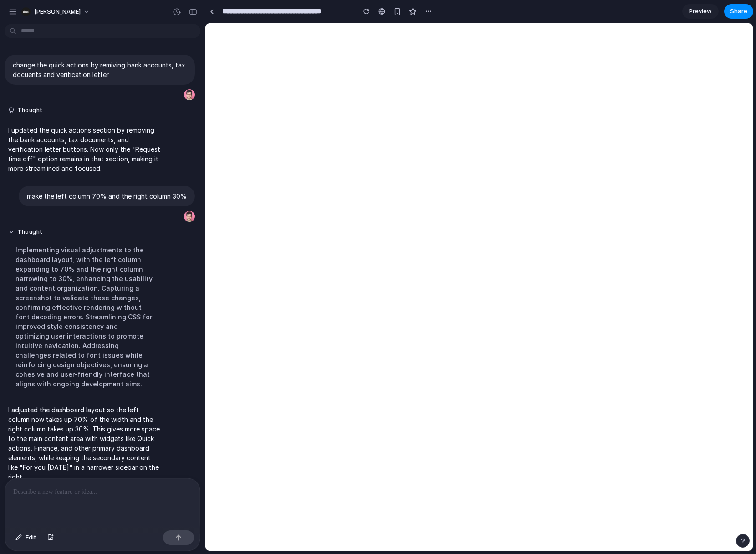  I want to click on a: Preview, so click(701, 11).